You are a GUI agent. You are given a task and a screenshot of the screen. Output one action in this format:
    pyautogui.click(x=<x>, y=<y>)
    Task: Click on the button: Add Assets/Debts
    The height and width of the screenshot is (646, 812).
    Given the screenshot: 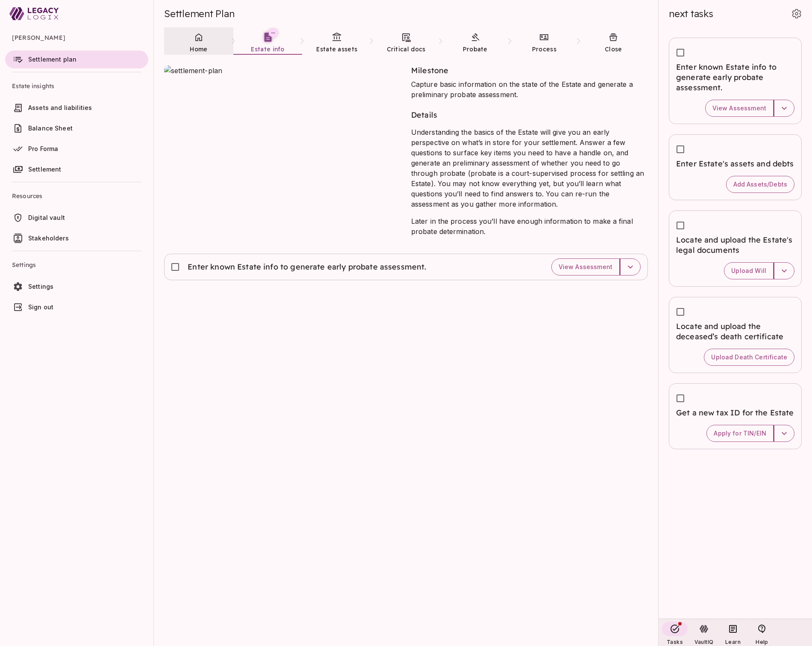 What is the action you would take?
    pyautogui.click(x=761, y=184)
    